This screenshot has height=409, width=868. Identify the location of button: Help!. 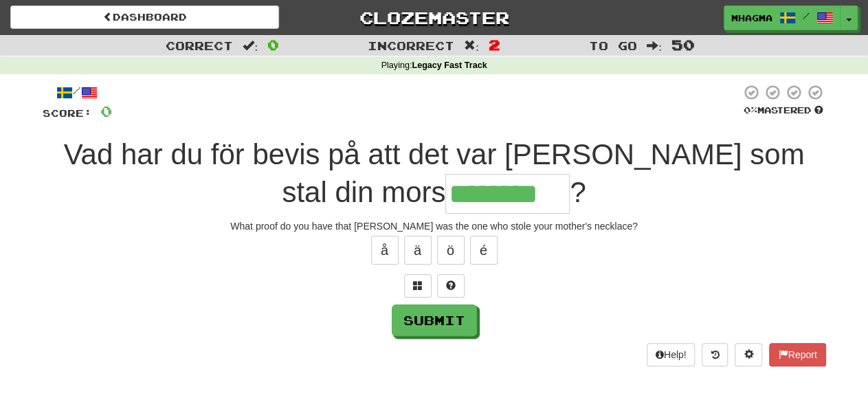
(670, 355).